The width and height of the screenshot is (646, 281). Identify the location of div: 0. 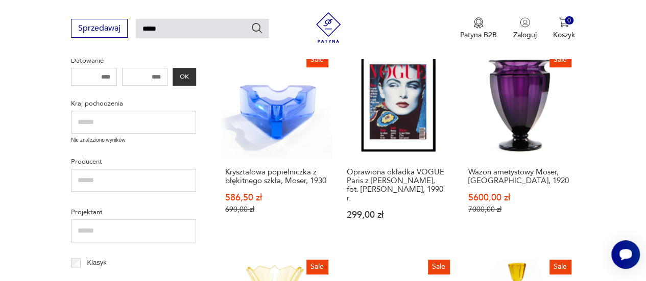
(569, 20).